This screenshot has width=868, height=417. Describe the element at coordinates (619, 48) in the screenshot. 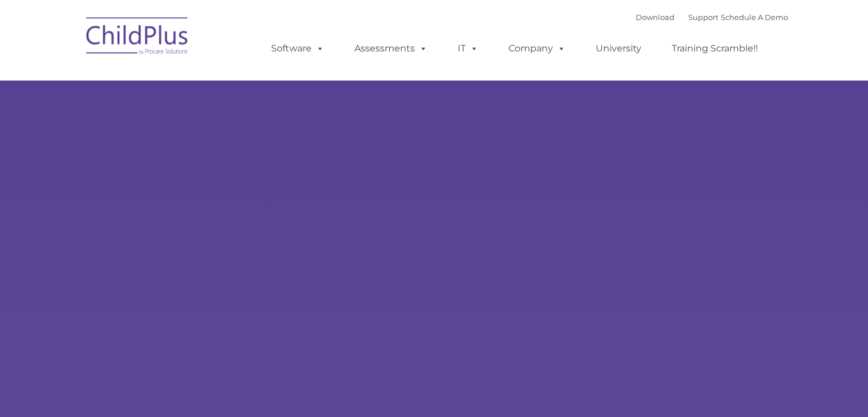

I see `a: University` at that location.